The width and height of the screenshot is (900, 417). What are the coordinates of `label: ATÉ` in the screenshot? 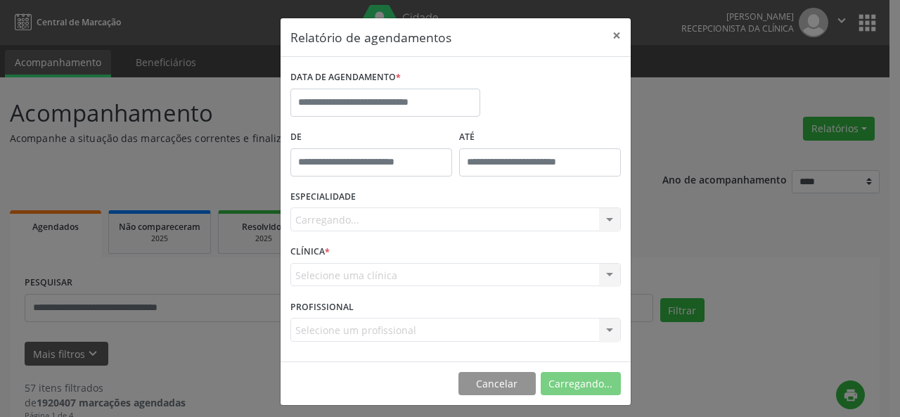 It's located at (540, 137).